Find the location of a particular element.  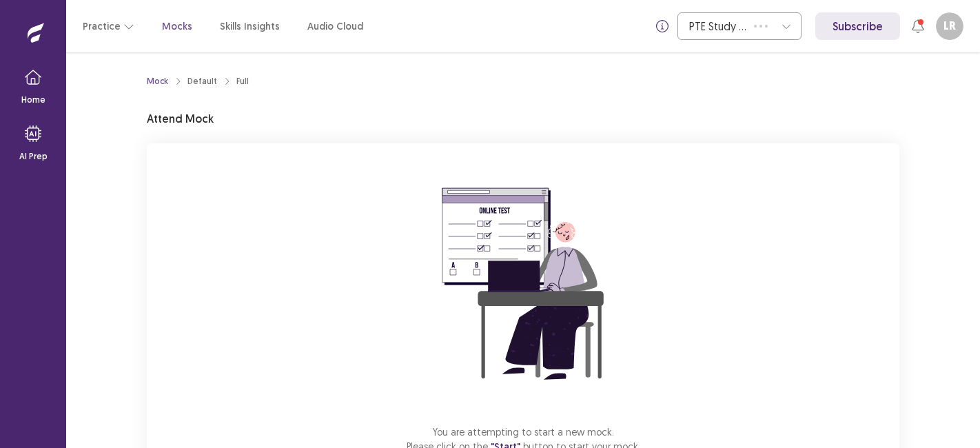

p: Audio Cloud is located at coordinates (335, 26).